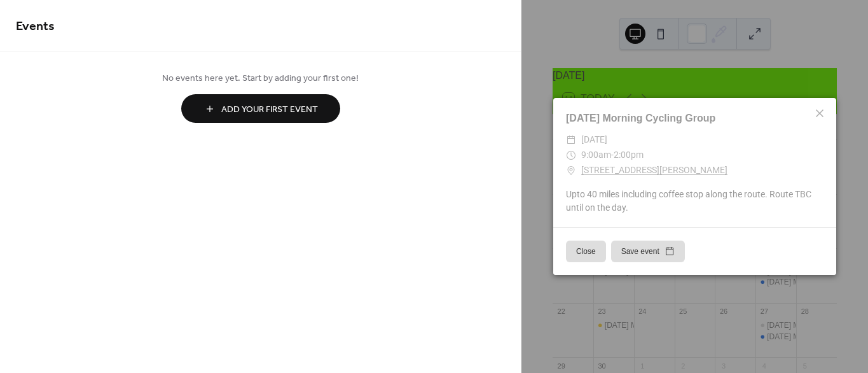  What do you see at coordinates (596, 155) in the screenshot?
I see `span: 9:00am` at bounding box center [596, 155].